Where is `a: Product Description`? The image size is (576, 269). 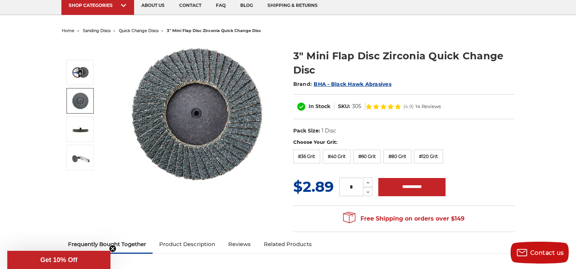 a: Product Description is located at coordinates (187, 244).